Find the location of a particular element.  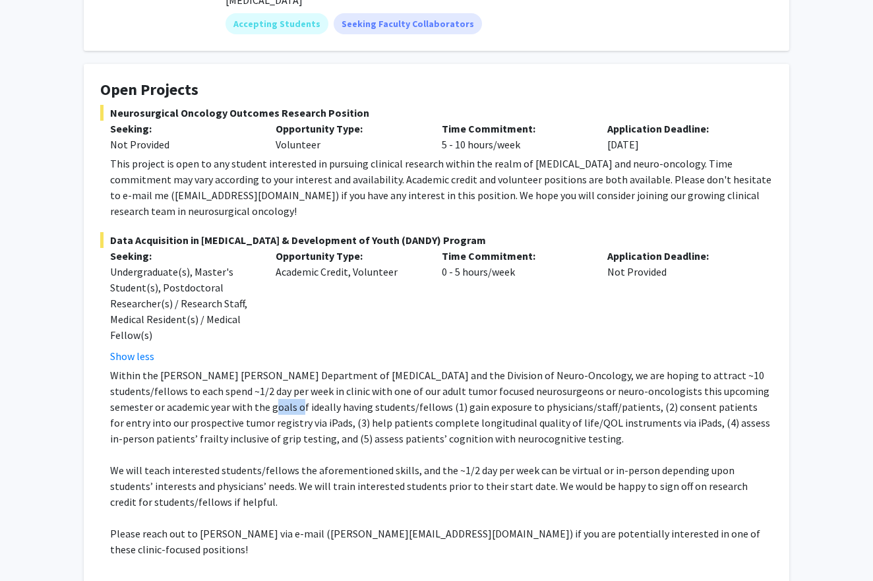

button: Show less is located at coordinates (132, 356).